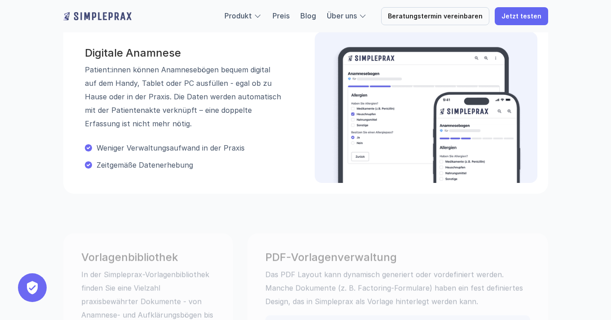  Describe the element at coordinates (435, 16) in the screenshot. I see `p: Beratungstermin vereinbaren` at that location.